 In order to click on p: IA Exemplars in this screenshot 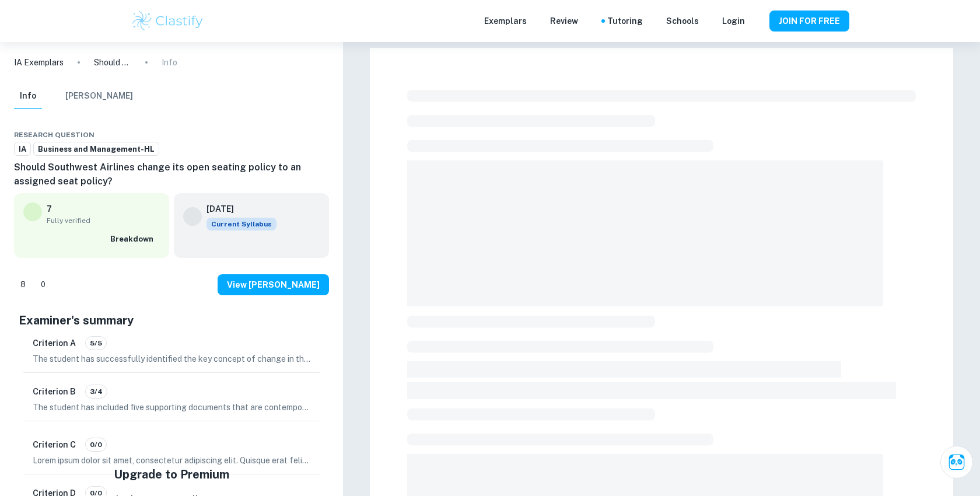, I will do `click(38, 63)`.